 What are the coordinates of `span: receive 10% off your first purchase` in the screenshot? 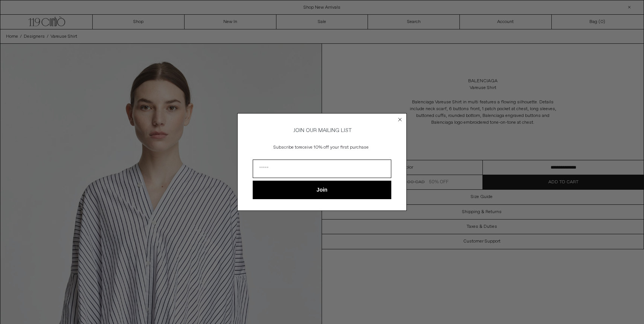 It's located at (334, 147).